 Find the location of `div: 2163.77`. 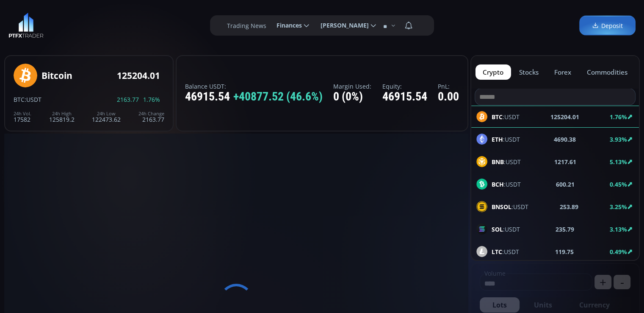

div: 2163.77 is located at coordinates (152, 117).